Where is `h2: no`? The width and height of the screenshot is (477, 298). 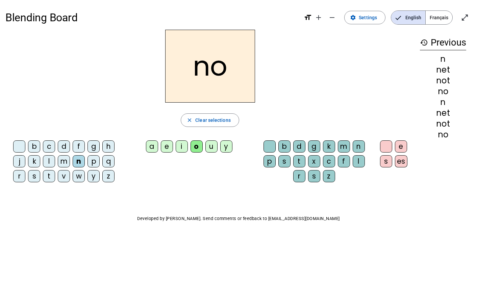 h2: no is located at coordinates (210, 66).